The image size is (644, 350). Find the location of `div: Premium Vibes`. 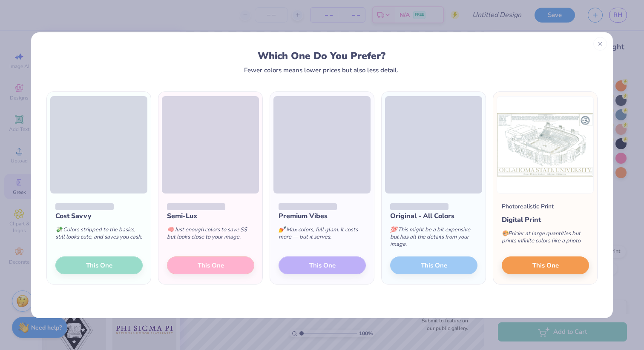

div: Premium Vibes is located at coordinates (322, 216).